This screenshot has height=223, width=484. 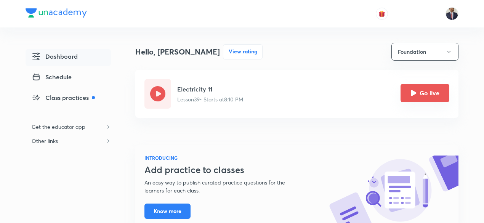 I want to click on a: Schedule, so click(x=68, y=78).